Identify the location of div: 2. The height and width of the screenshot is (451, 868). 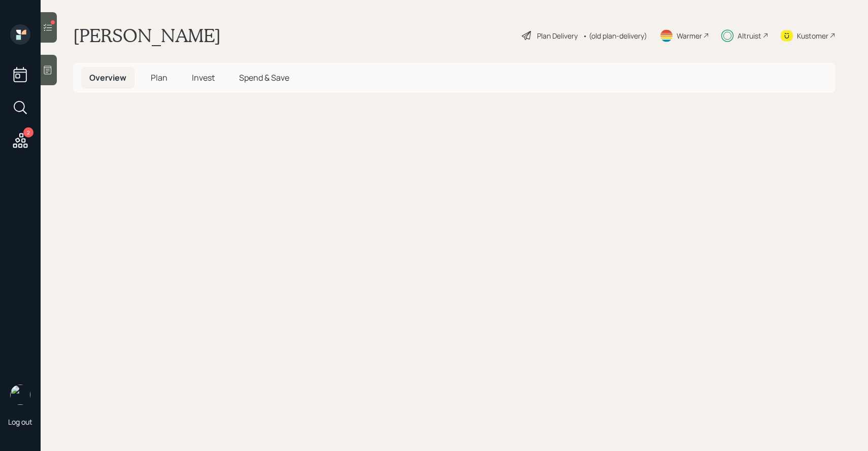
(29, 132).